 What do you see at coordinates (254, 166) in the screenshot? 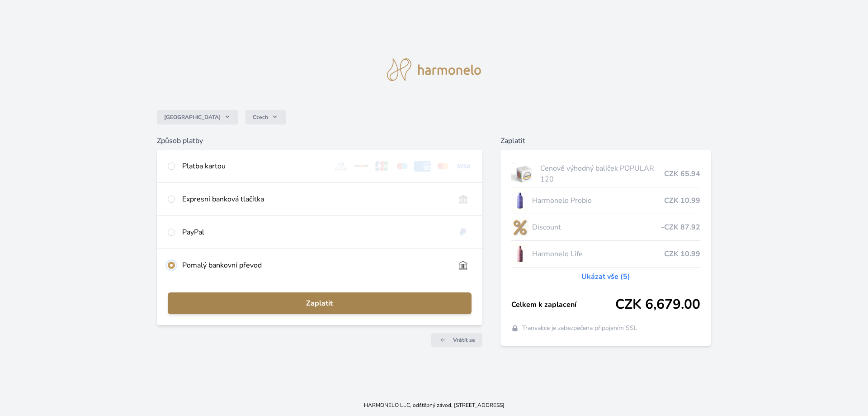
I see `div: Platba kartou` at bounding box center [254, 166].